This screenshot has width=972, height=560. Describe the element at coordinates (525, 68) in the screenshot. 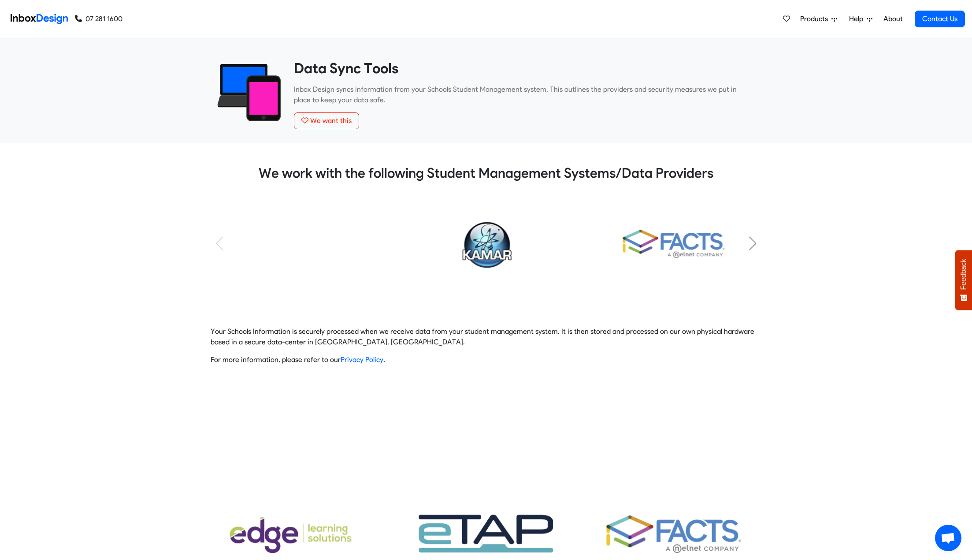

I see `heading: Data Sync Tools` at that location.